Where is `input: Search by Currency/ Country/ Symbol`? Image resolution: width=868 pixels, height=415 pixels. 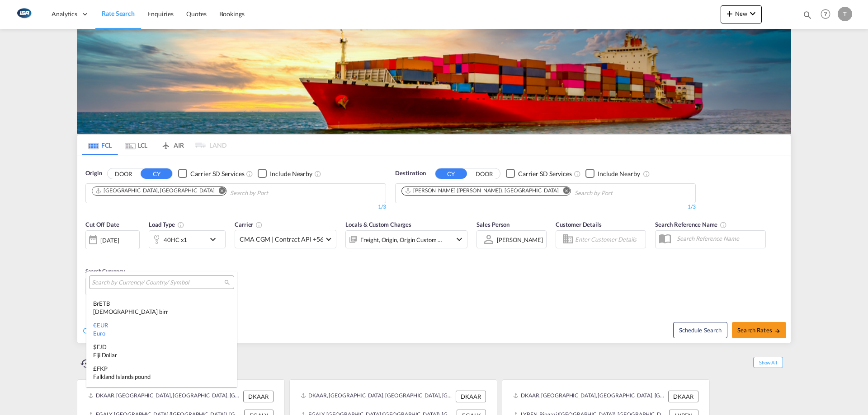 input: Search by Currency/ Country/ Symbol is located at coordinates (158, 283).